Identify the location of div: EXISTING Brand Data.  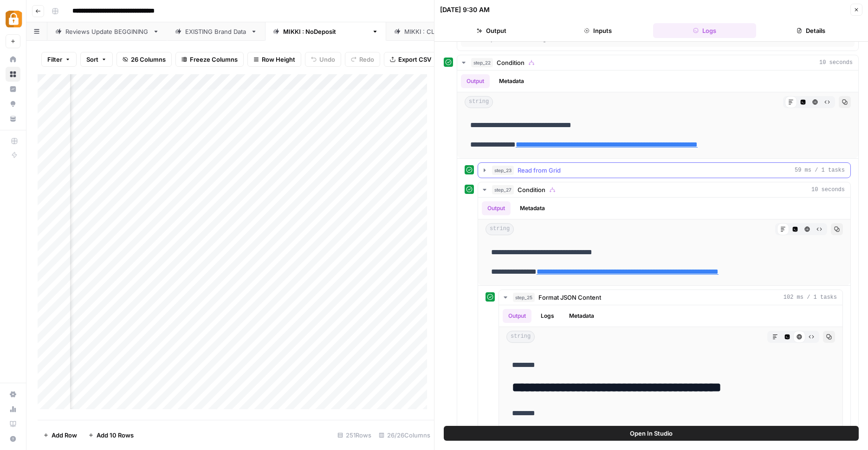
(216, 31).